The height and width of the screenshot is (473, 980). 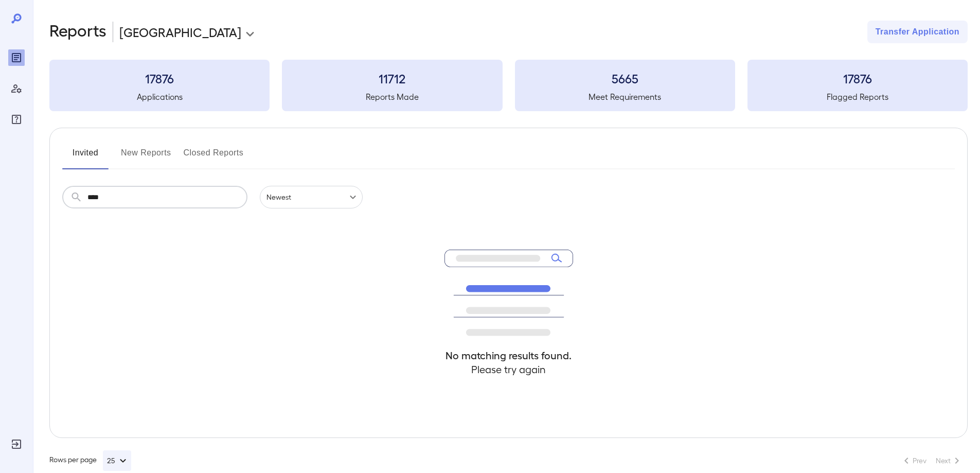 What do you see at coordinates (626, 97) in the screenshot?
I see `h5: Meet Requirements` at bounding box center [626, 97].